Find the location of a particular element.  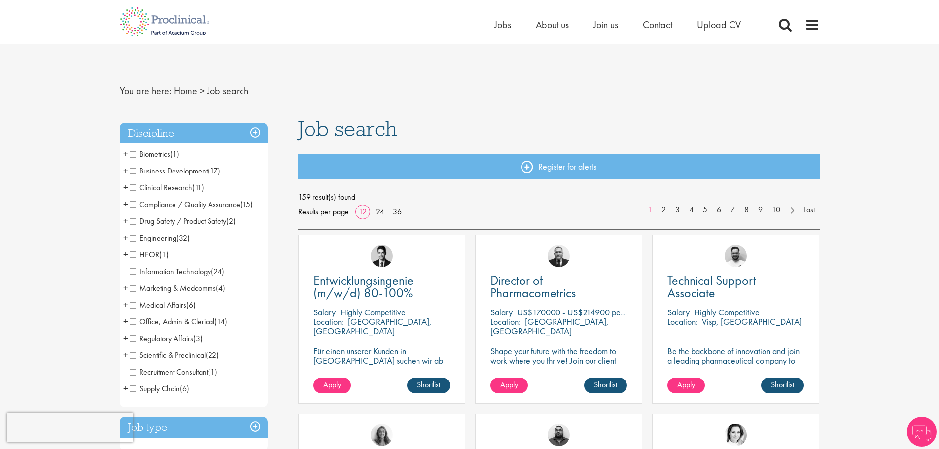

span: Jobs is located at coordinates (503, 25).